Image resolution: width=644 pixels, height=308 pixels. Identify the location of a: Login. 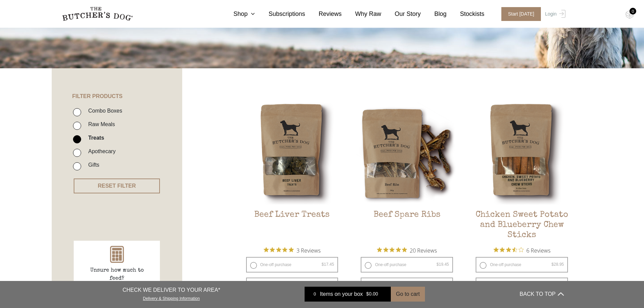
(554, 14).